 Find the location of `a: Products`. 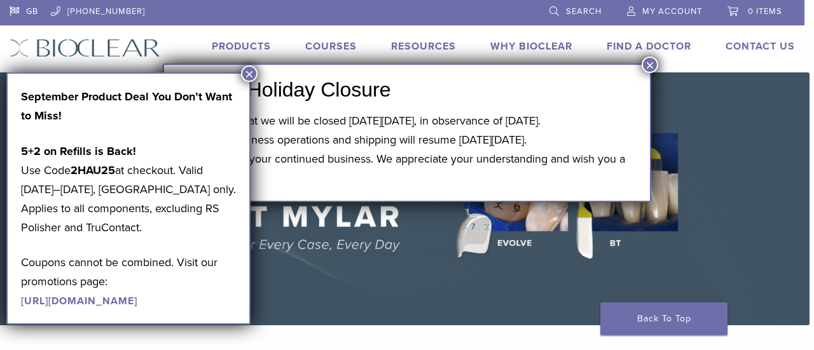

a: Products is located at coordinates (241, 46).